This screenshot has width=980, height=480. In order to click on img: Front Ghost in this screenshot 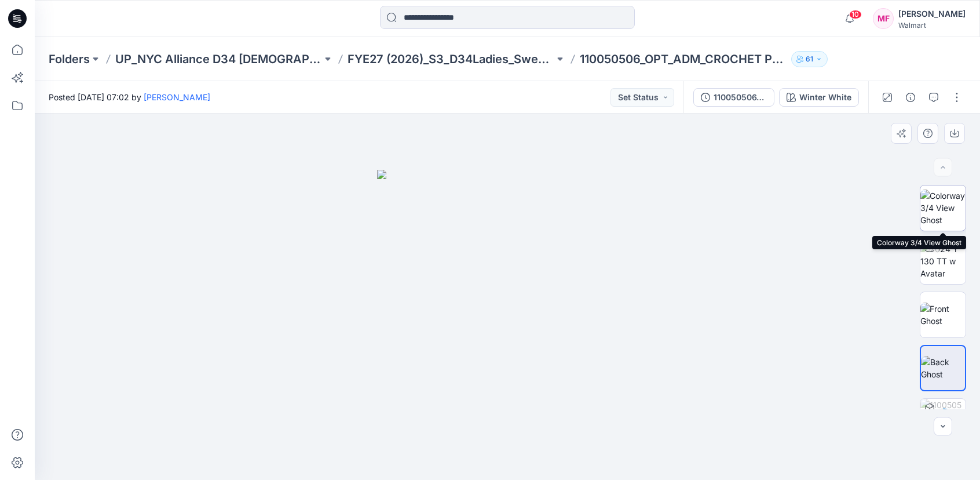, I will do `click(943, 315)`.